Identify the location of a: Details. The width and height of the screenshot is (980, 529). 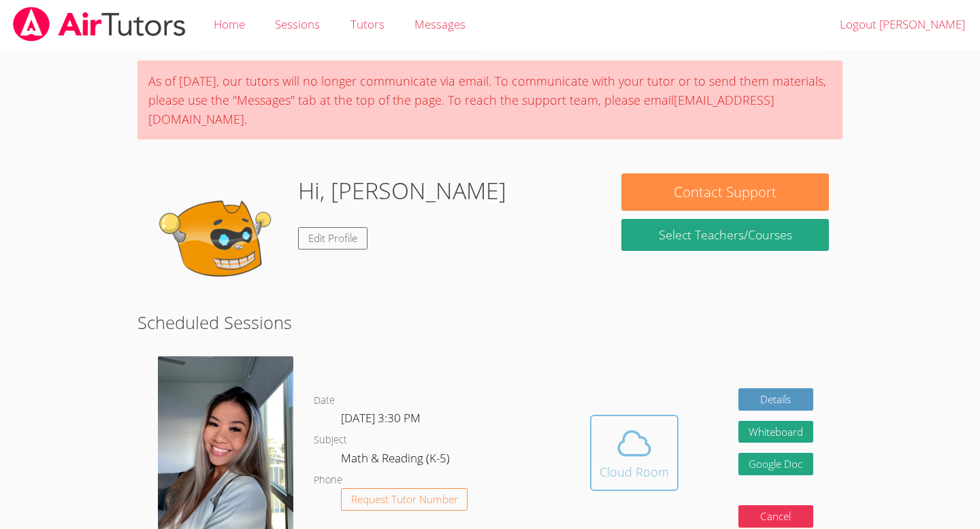
(775, 399).